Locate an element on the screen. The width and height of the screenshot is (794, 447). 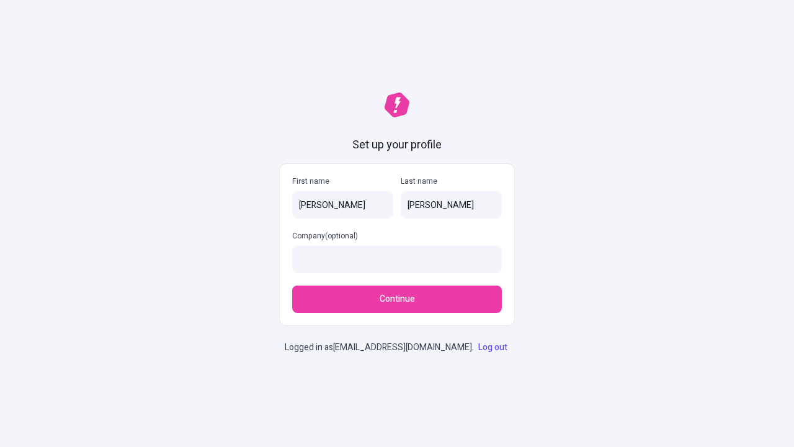
h1: Set up your profile is located at coordinates (397, 145).